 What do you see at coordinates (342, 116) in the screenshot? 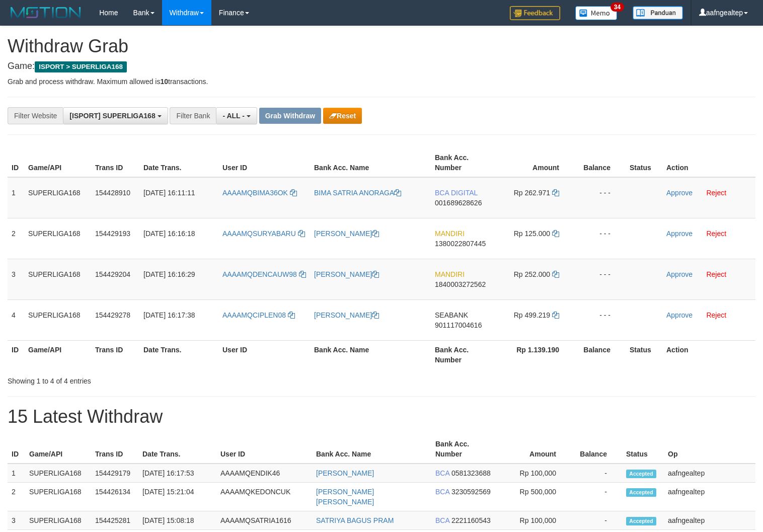
I see `button: Reset` at bounding box center [342, 116].